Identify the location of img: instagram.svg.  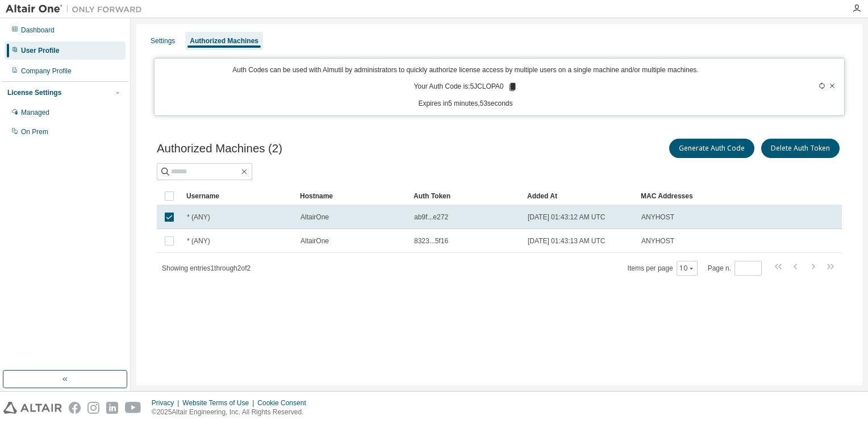
(93, 408).